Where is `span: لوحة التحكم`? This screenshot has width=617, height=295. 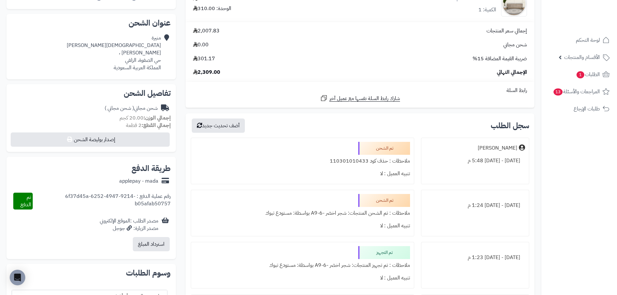
span: لوحة التحكم is located at coordinates (588, 40).